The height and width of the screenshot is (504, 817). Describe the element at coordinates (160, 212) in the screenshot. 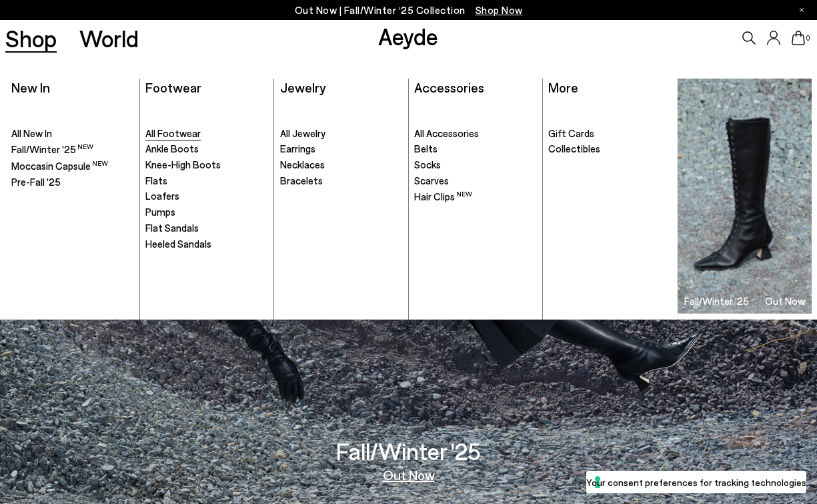

I see `span: Pumps` at that location.